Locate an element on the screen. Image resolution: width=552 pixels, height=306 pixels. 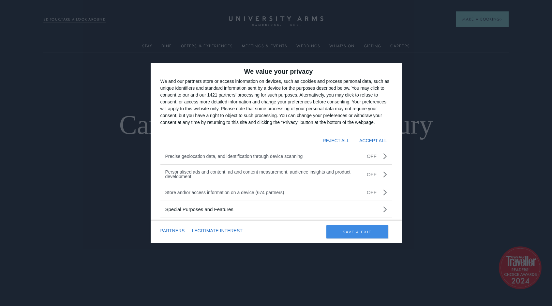
p: OFF is located at coordinates (372, 192).